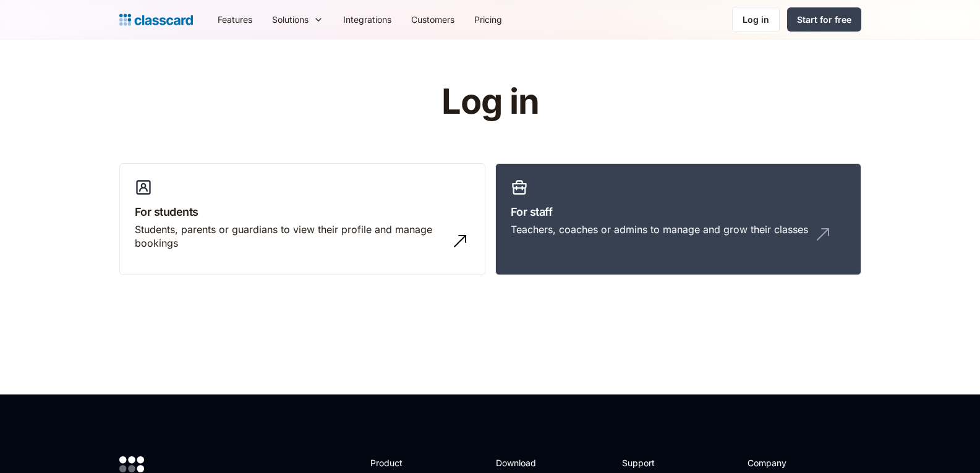  What do you see at coordinates (824, 19) in the screenshot?
I see `div: Start for free` at bounding box center [824, 19].